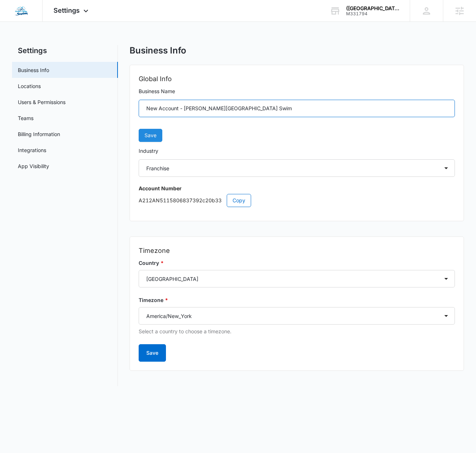  Describe the element at coordinates (41, 102) in the screenshot. I see `a: Users & Permissions` at that location.